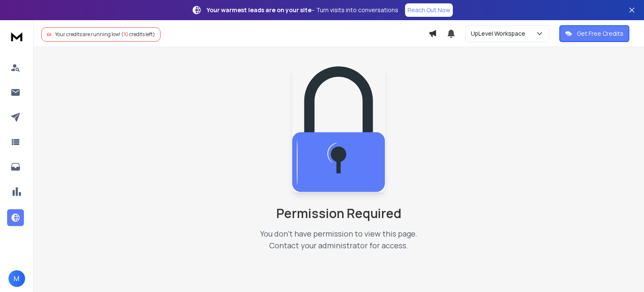 Image resolution: width=644 pixels, height=292 pixels. Describe the element at coordinates (429, 10) in the screenshot. I see `a: Reach Out Now` at that location.